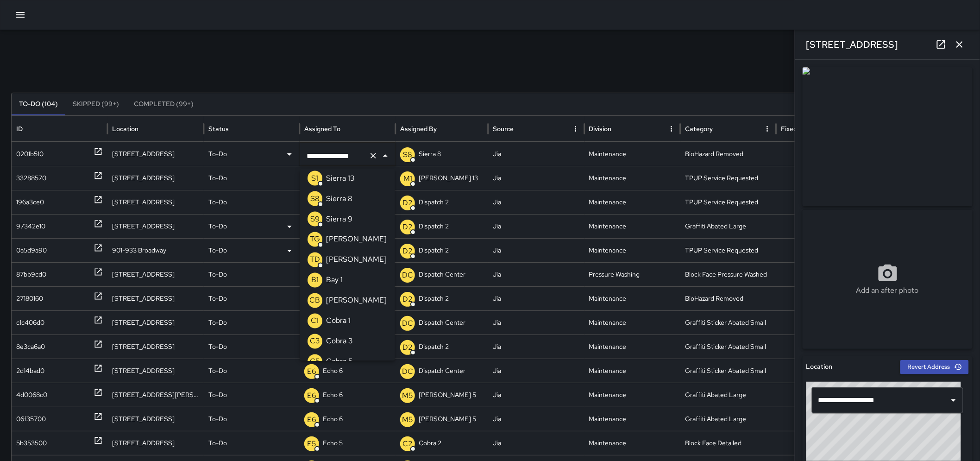 The width and height of the screenshot is (980, 461). Describe the element at coordinates (340, 178) in the screenshot. I see `p: Sierra 13` at that location.